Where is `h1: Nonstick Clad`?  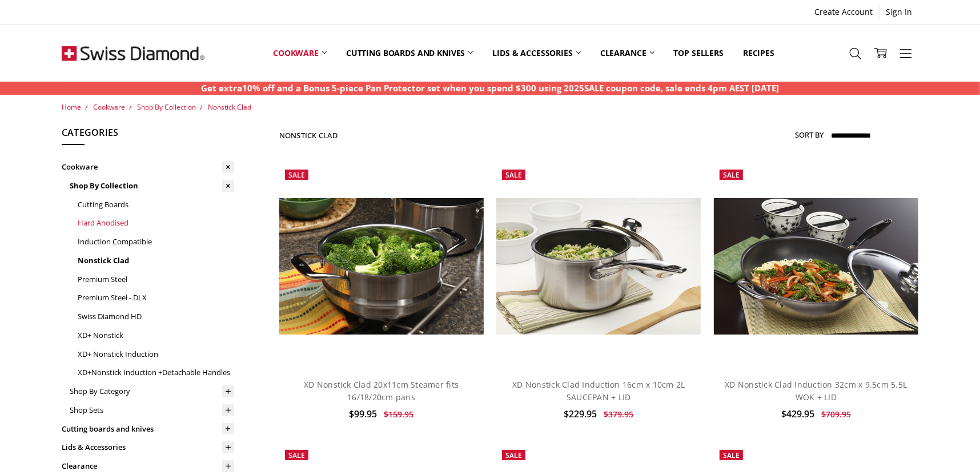 h1: Nonstick Clad is located at coordinates (309, 136).